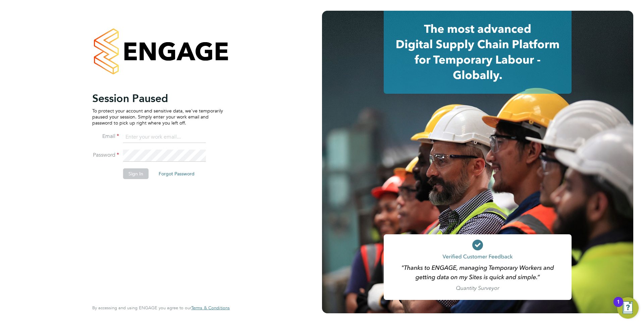 This screenshot has height=324, width=644. Describe the element at coordinates (177, 174) in the screenshot. I see `button: Forgot Password` at that location.